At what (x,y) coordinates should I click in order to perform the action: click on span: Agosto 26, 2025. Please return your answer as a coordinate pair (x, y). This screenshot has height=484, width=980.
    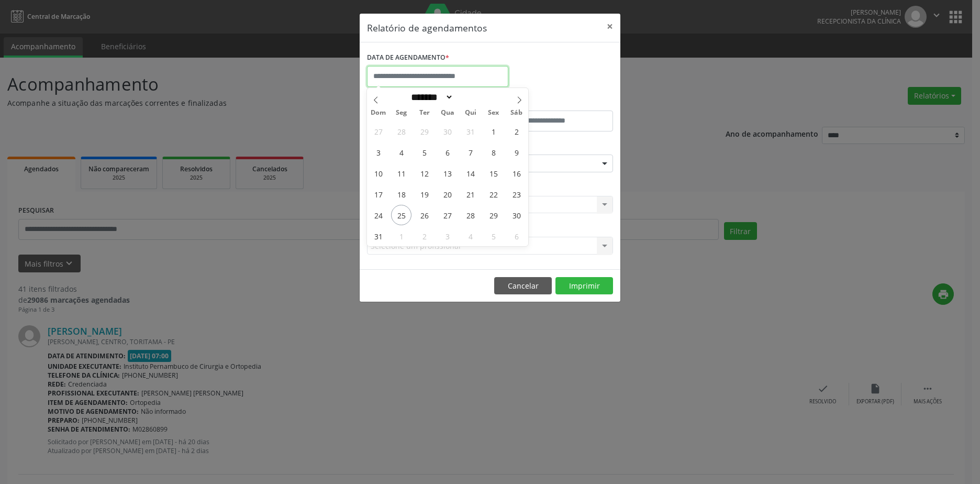
    Looking at the image, I should click on (424, 215).